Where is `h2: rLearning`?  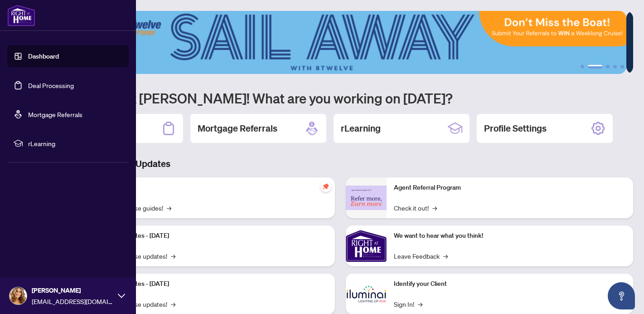 h2: rLearning is located at coordinates (361, 128).